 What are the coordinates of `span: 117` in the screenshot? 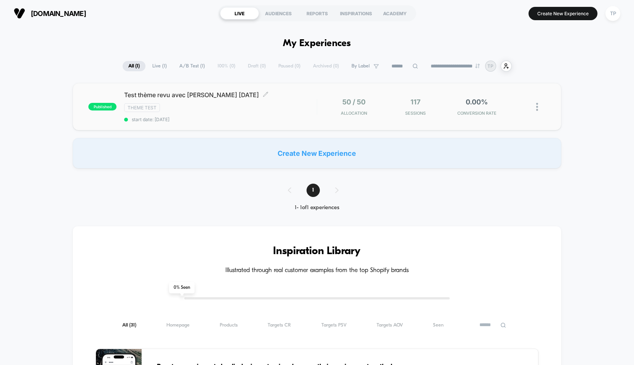 It's located at (416, 102).